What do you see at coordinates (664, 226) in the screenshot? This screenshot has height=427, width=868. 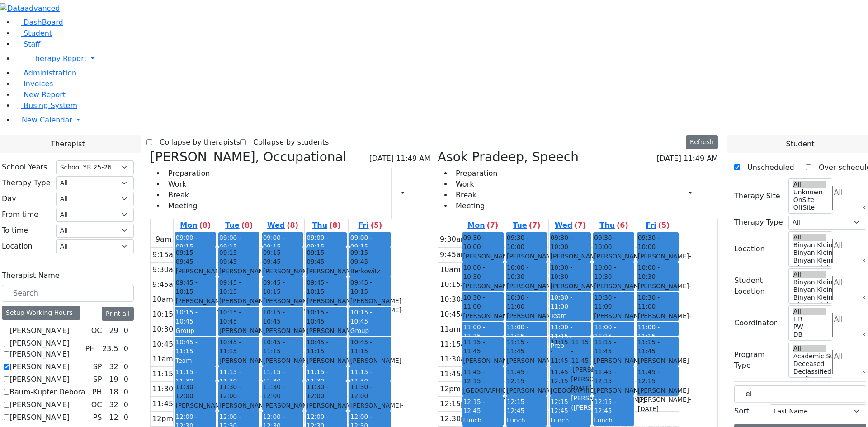 I see `label: (5)` at bounding box center [664, 226].